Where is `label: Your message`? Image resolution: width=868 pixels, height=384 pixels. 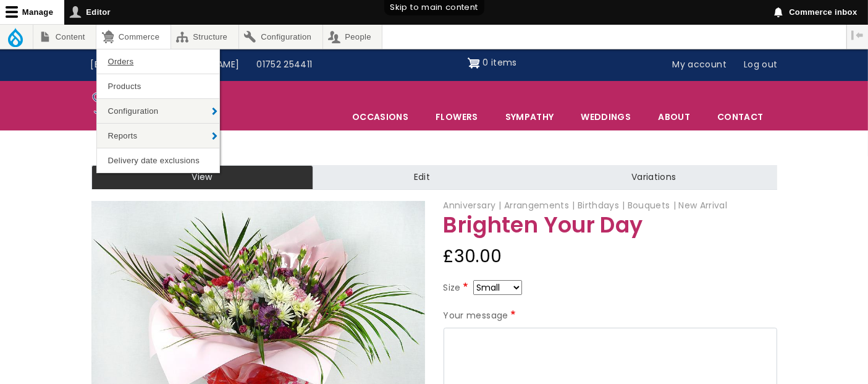 label: Your message is located at coordinates (481, 316).